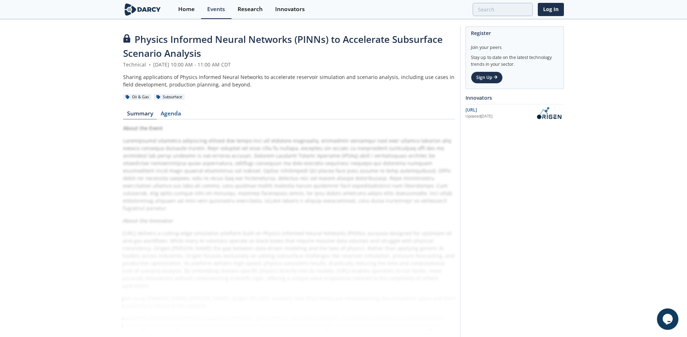 The width and height of the screenshot is (687, 337). Describe the element at coordinates (140, 115) in the screenshot. I see `a: Summary` at that location.